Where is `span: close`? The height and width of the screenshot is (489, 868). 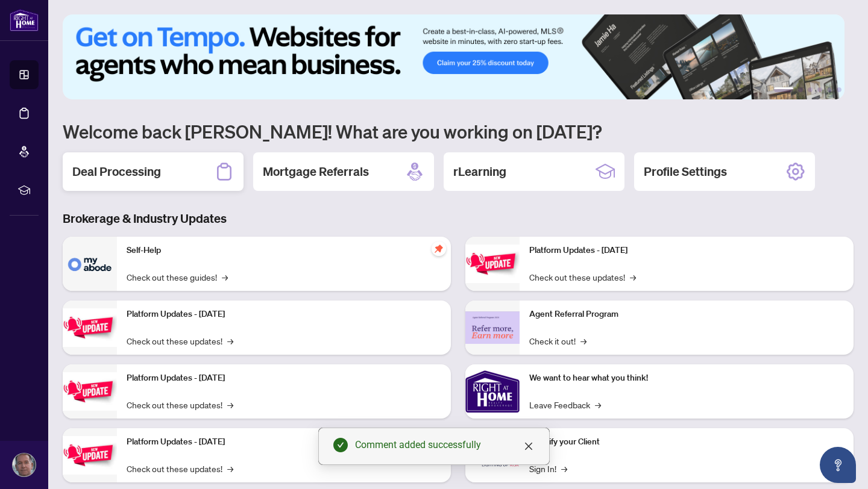 span: close is located at coordinates (529, 446).